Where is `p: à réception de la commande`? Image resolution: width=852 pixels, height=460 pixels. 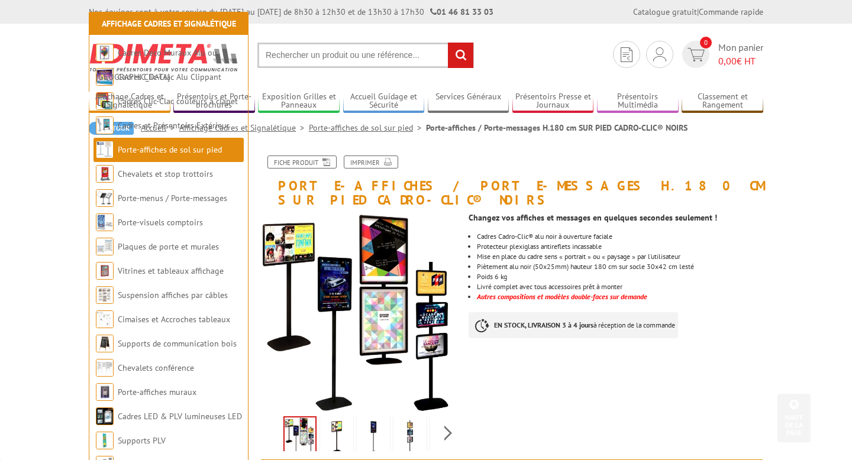 p: à réception de la commande is located at coordinates (573, 325).